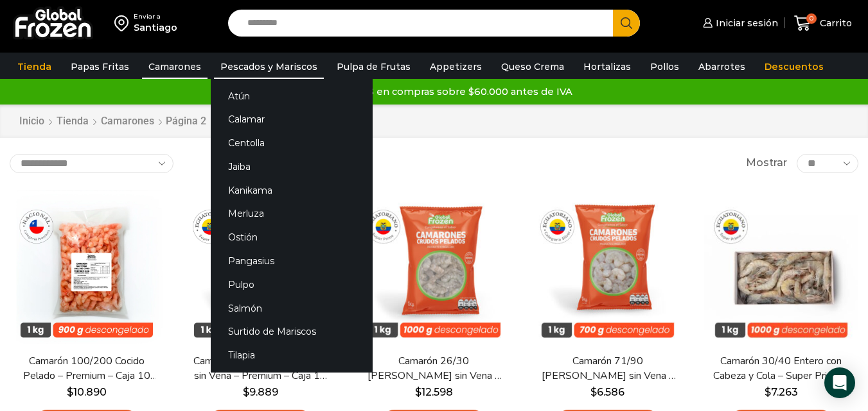 The width and height of the screenshot is (868, 411). I want to click on bdi: 6.586, so click(607, 392).